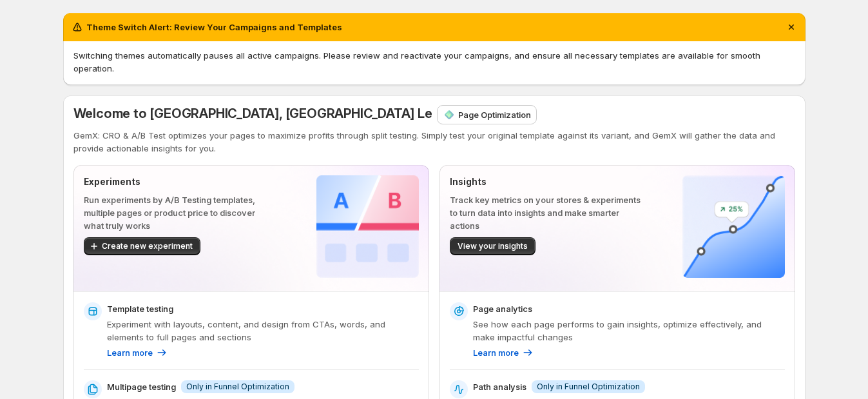 This screenshot has width=868, height=399. What do you see at coordinates (179, 213) in the screenshot?
I see `p: Run experiments by A/B Testing templates, multiple pages or product price to discover what truly ...` at bounding box center [179, 213].